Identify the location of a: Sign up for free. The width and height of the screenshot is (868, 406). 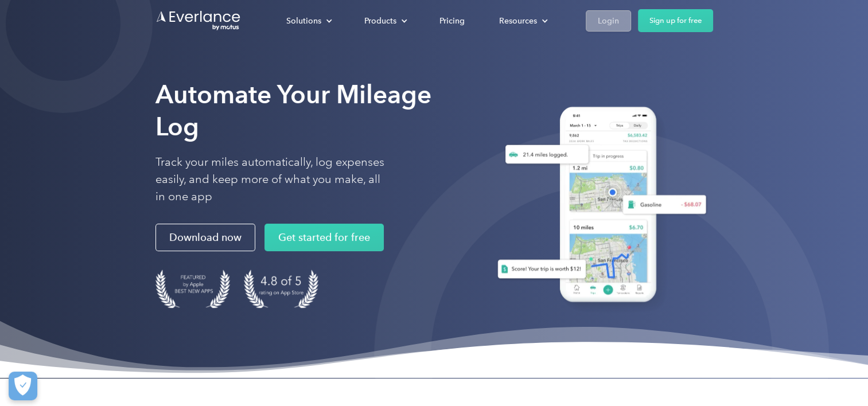
(675, 20).